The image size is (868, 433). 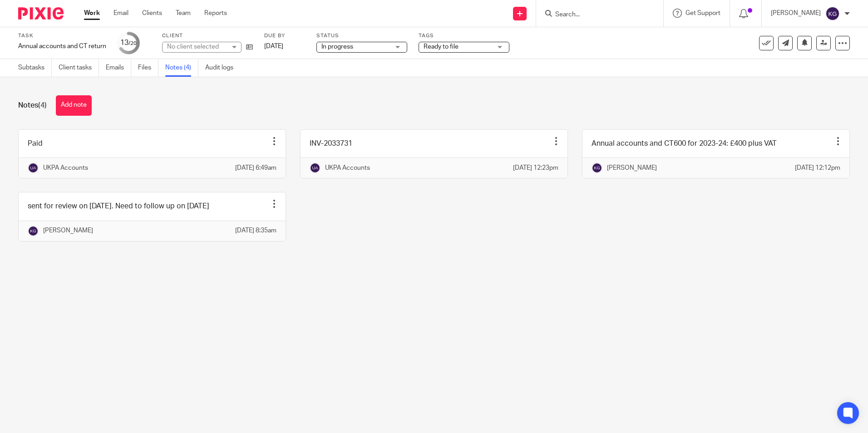 What do you see at coordinates (41, 13) in the screenshot?
I see `img: Pixie` at bounding box center [41, 13].